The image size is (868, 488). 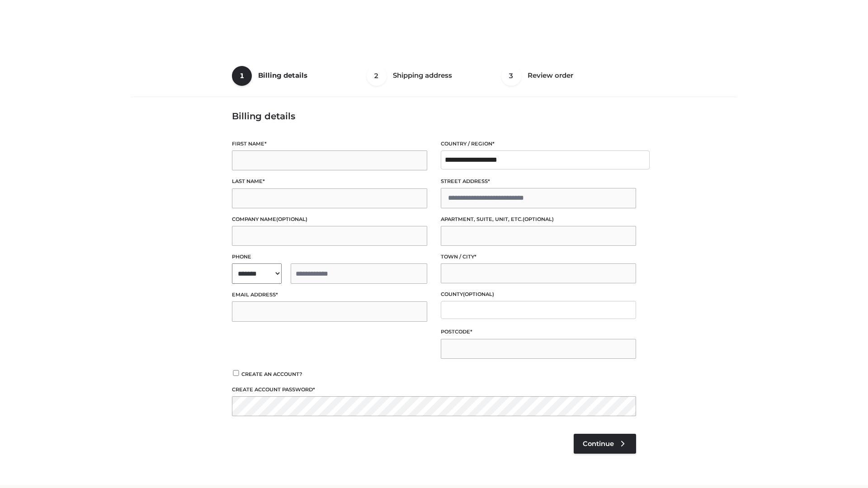 I want to click on label: Country / Region, so click(x=538, y=144).